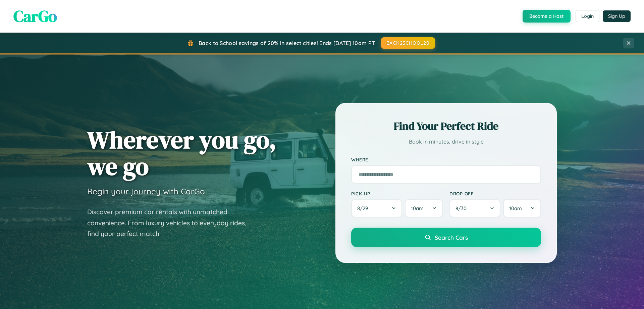 The width and height of the screenshot is (644, 309). Describe the element at coordinates (182, 153) in the screenshot. I see `h1: Wherever you go, we go` at that location.